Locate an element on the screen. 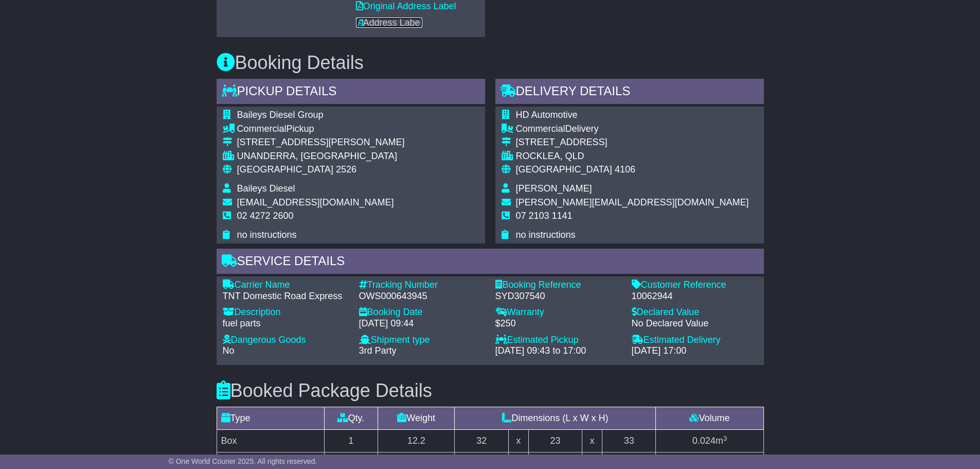 The height and width of the screenshot is (469, 980). div: Delivery is located at coordinates (632, 129).